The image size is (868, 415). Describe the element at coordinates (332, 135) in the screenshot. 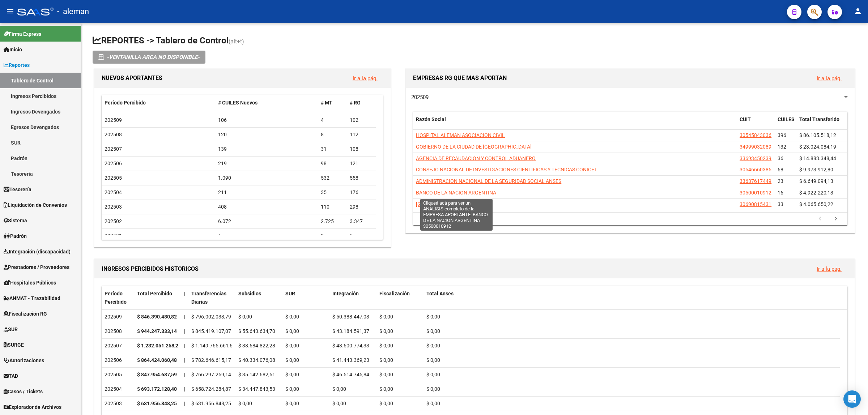

I see `div: 8` at that location.